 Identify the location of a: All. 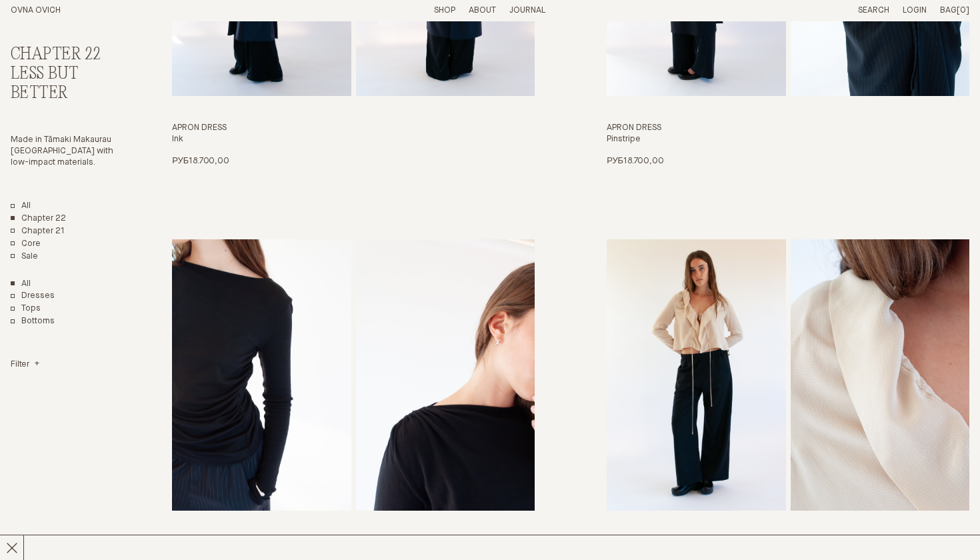
(21, 206).